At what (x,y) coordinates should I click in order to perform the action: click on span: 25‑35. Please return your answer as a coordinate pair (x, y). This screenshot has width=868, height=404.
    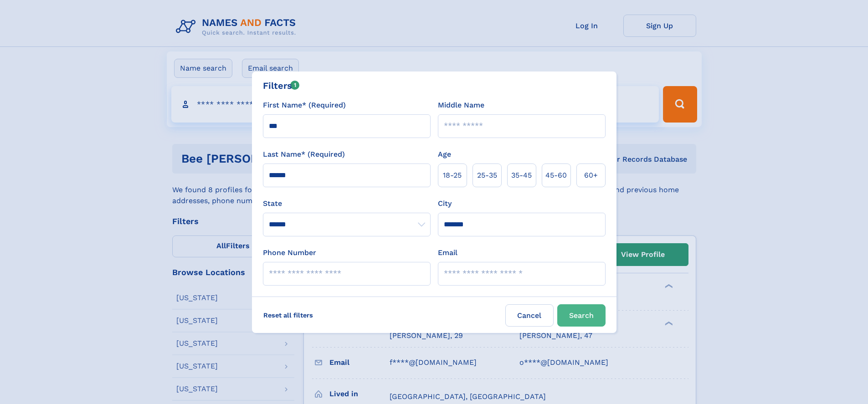
    Looking at the image, I should click on (487, 175).